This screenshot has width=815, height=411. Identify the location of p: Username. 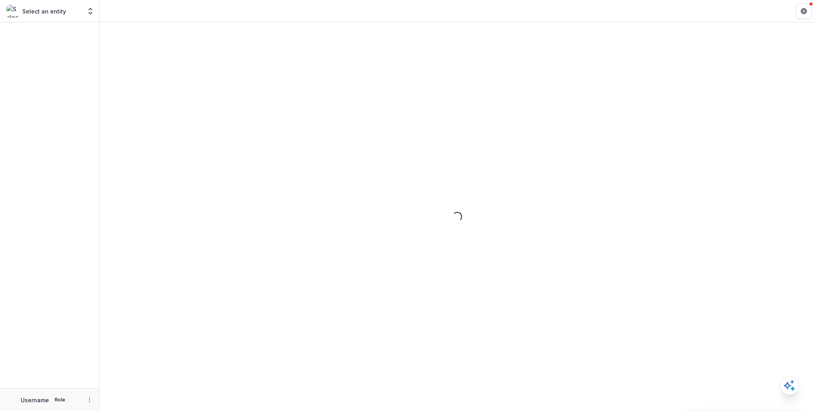
(35, 400).